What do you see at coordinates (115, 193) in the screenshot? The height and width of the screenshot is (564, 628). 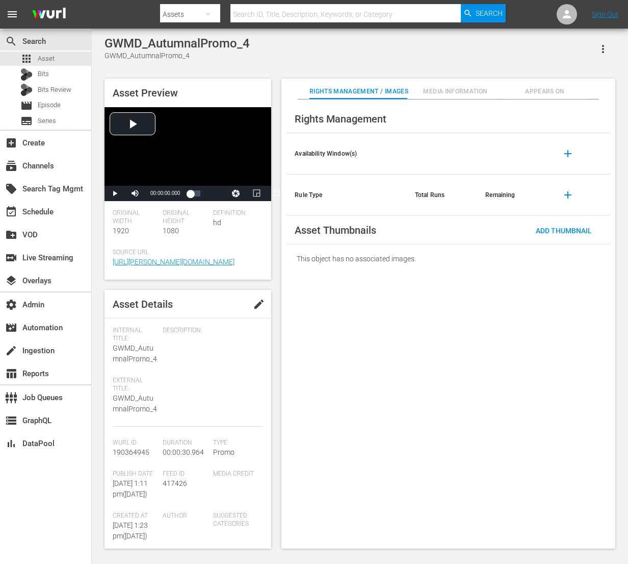 I see `button: Play` at bounding box center [115, 193].